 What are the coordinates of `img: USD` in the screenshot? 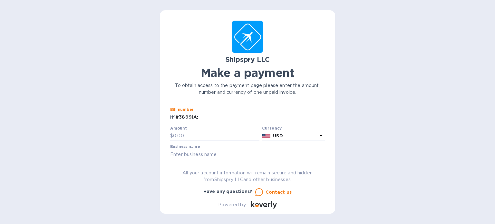 It's located at (266, 136).